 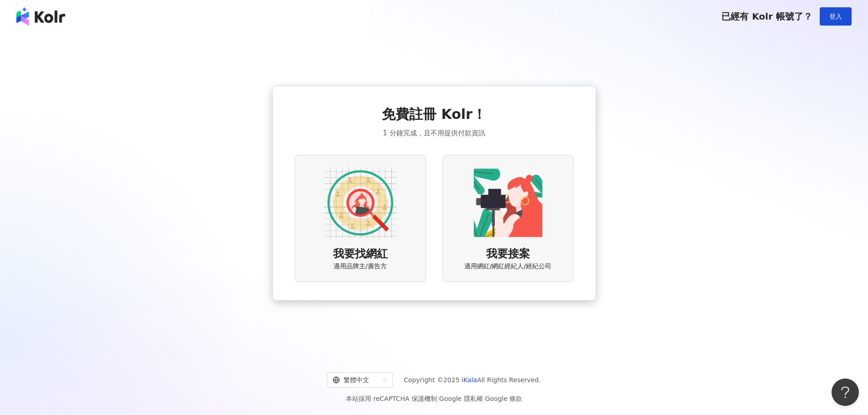 What do you see at coordinates (434, 133) in the screenshot?
I see `span: 1 分鐘完成，且不用提供付款資訊` at bounding box center [434, 133].